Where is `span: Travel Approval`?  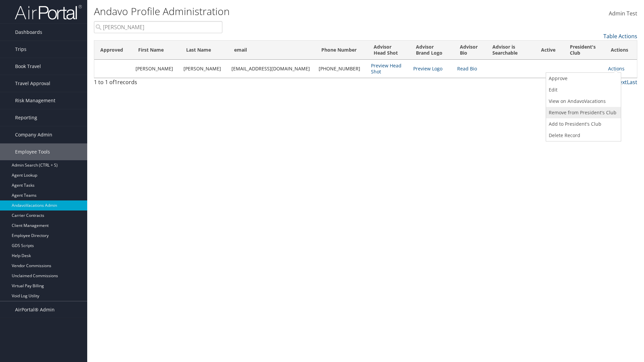 span: Travel Approval is located at coordinates (32, 84).